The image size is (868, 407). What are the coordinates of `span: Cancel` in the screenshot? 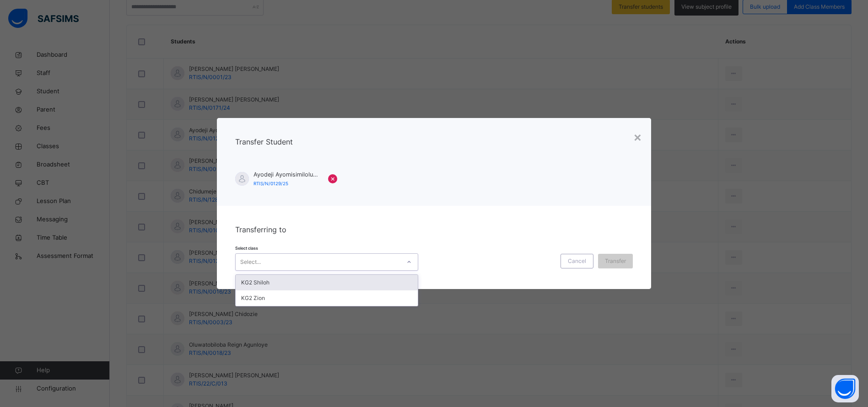 It's located at (577, 262).